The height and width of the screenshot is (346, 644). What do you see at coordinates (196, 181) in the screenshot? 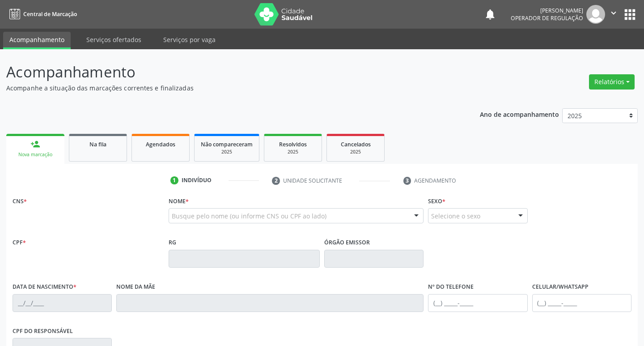
I see `div: Indivíduo` at bounding box center [196, 181].